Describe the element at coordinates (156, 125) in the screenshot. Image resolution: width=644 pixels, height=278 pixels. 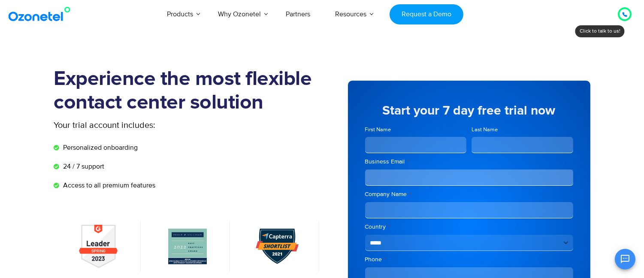
I see `p: Your trial account includes:` at that location.